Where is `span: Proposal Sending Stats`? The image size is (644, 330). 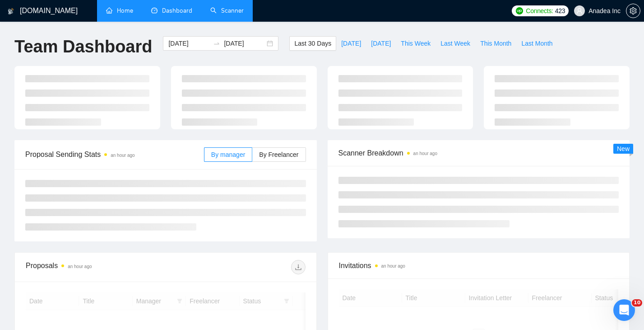
span: Proposal Sending Stats is located at coordinates (114, 154).